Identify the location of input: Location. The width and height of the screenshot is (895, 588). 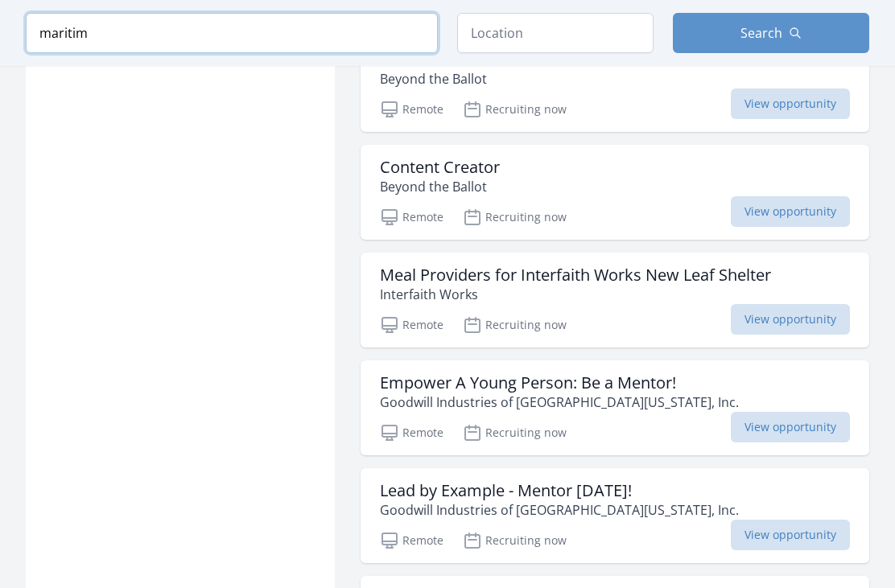
(556, 33).